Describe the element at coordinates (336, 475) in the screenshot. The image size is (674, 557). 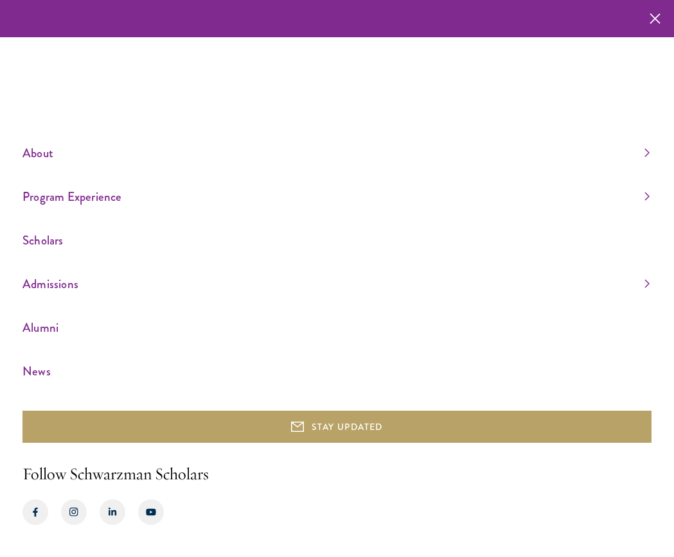
I see `h2: Follow Schwarzman Scholars` at that location.